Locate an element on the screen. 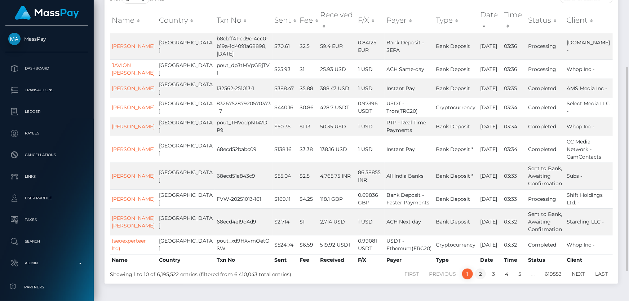 This screenshot has height=301, width=629. a: Admin is located at coordinates (47, 263).